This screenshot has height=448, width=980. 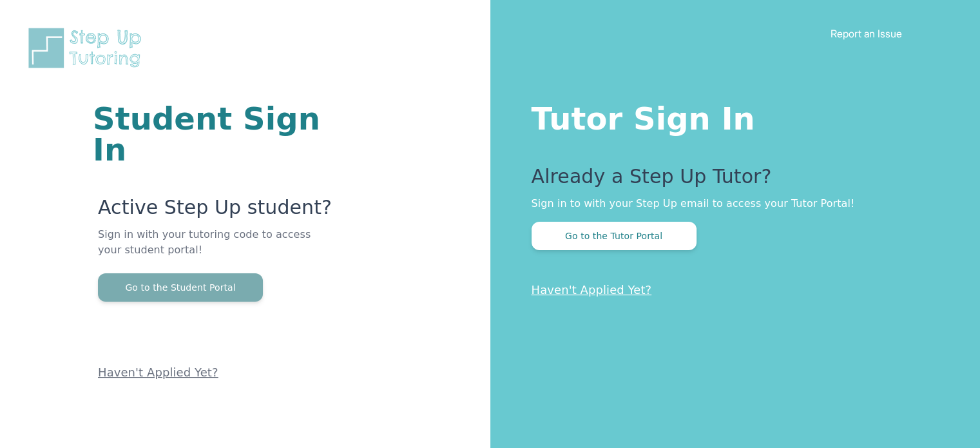 I want to click on h1: Tutor Sign In, so click(x=730, y=116).